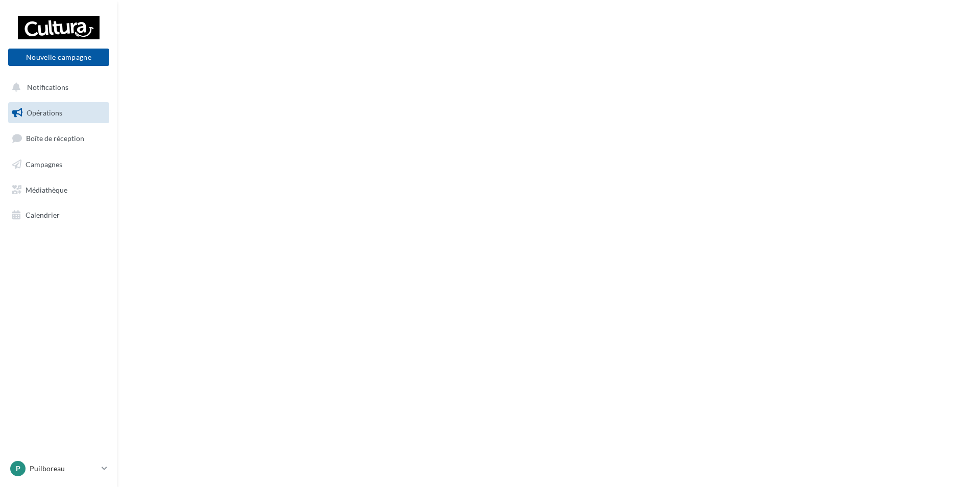  I want to click on button: Notifications, so click(57, 87).